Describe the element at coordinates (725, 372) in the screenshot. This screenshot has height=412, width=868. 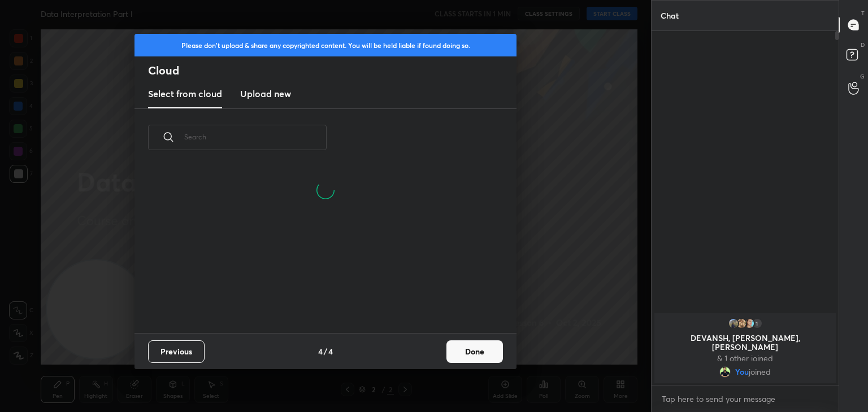
I see `img: 6f4578c4c6224cea84386ccc78b3bfca.jpg` at that location.